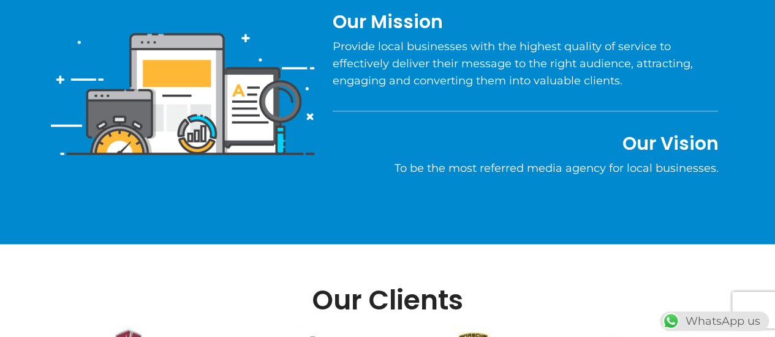 The height and width of the screenshot is (337, 775). I want to click on span: Our Mission, so click(388, 21).